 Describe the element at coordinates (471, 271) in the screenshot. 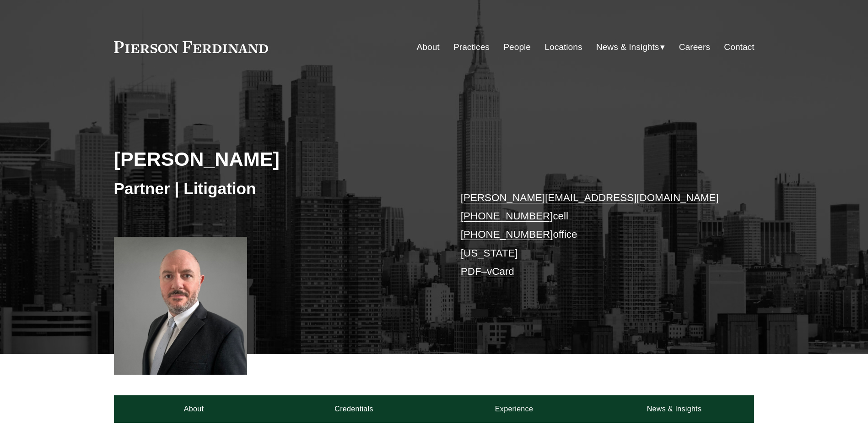

I see `a: PDF` at that location.